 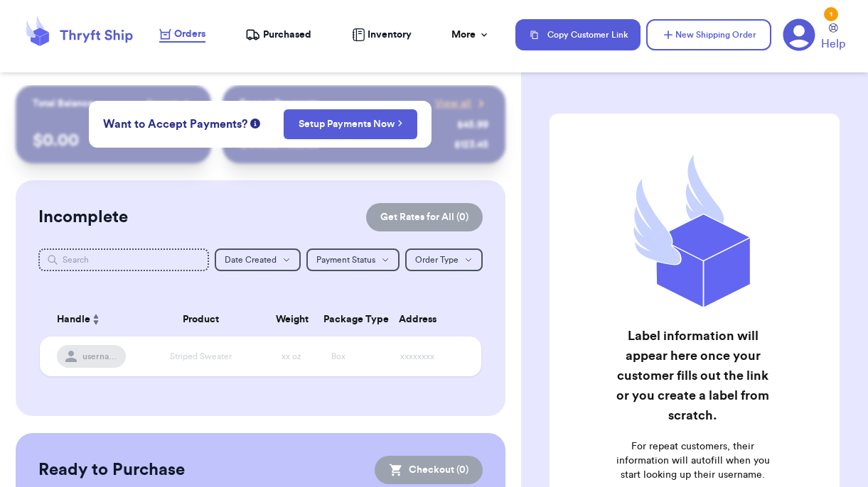 I want to click on span: Order Type, so click(x=436, y=260).